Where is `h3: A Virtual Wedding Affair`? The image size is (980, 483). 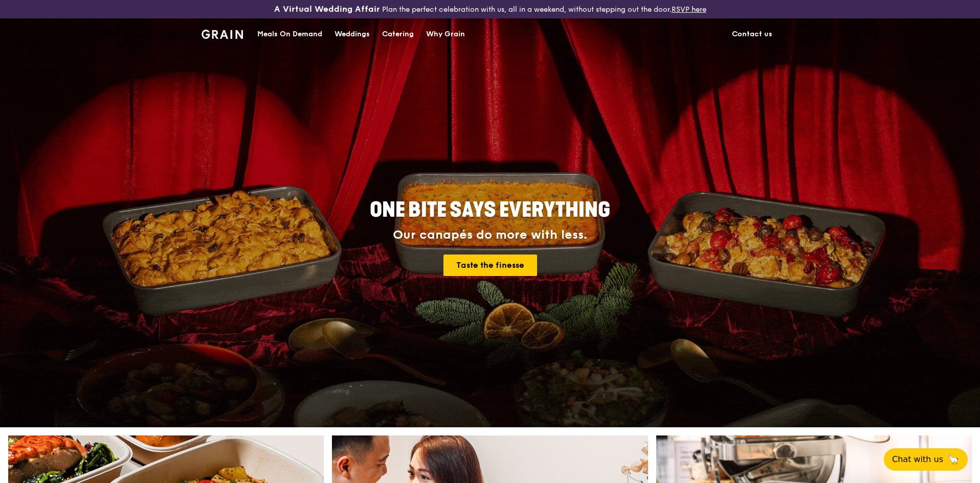 h3: A Virtual Wedding Affair is located at coordinates (327, 9).